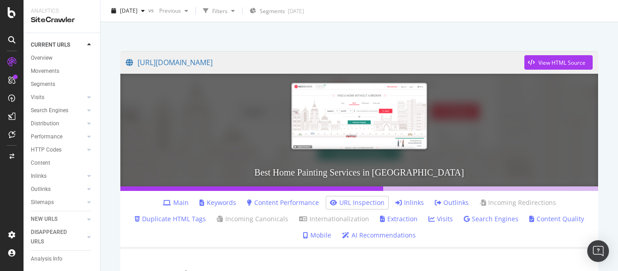 The height and width of the screenshot is (271, 618). Describe the element at coordinates (170, 219) in the screenshot. I see `a: Duplicate HTML Tags` at that location.